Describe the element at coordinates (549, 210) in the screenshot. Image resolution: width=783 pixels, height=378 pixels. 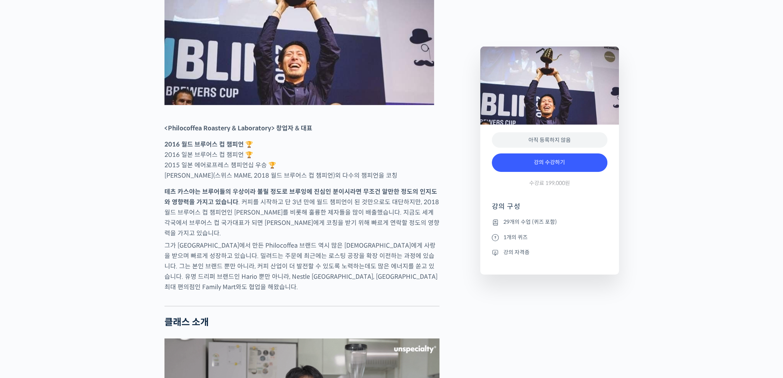
I see `h4: 강의 구성` at that location.